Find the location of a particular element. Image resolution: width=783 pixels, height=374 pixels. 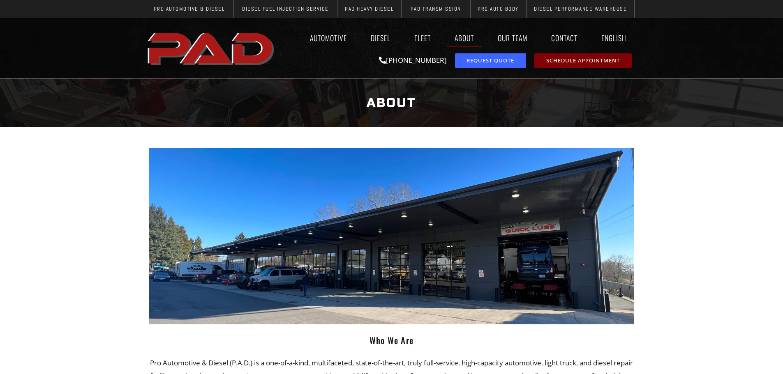

span: Schedule Appointment is located at coordinates (583, 60).